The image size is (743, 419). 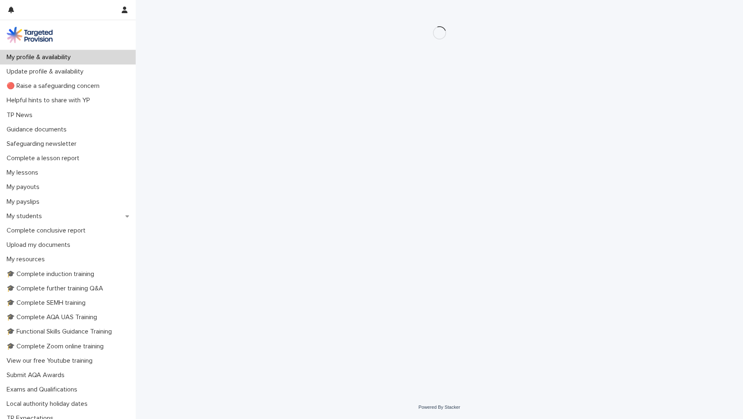 What do you see at coordinates (37, 375) in the screenshot?
I see `p: Submit AQA Awards` at bounding box center [37, 375].